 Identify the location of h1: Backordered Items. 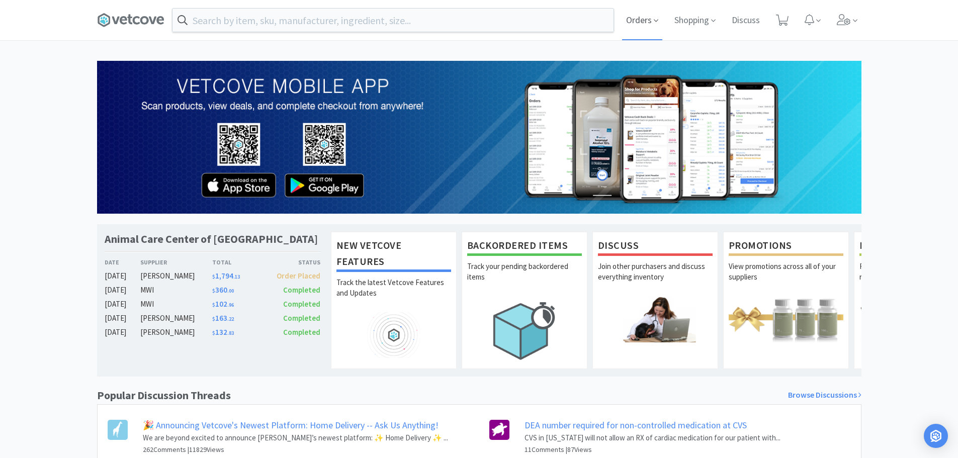
(525, 247).